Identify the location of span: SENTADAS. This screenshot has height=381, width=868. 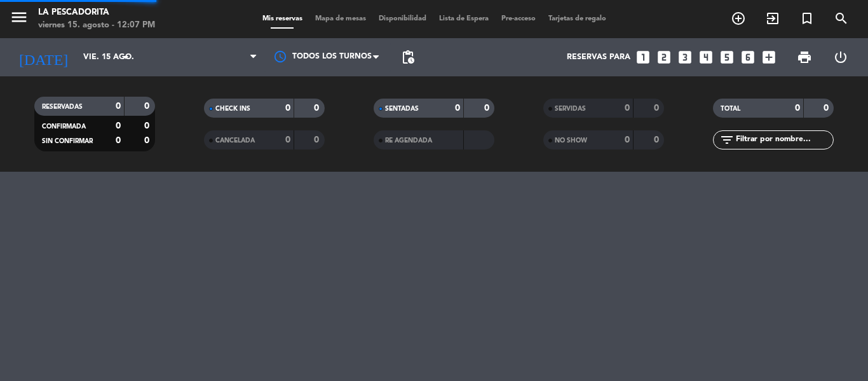
(402, 109).